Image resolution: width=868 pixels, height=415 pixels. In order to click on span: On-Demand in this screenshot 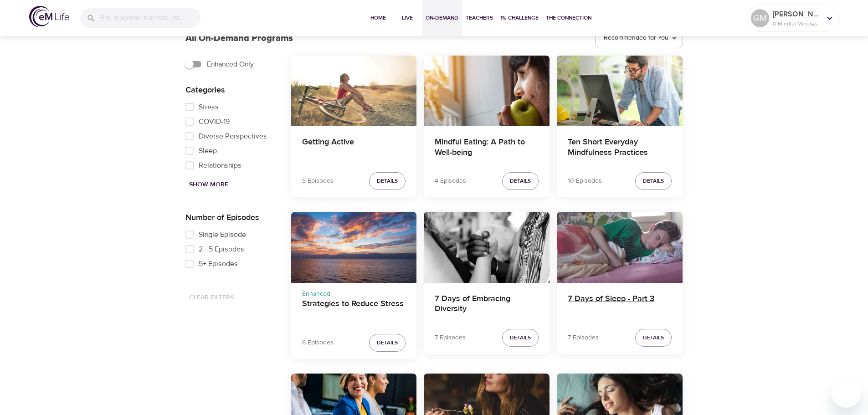, I will do `click(442, 18)`.